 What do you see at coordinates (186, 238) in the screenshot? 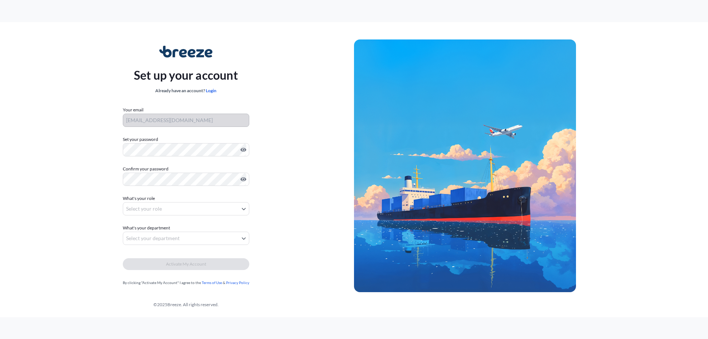
I see `button: Select your department` at bounding box center [186, 238].